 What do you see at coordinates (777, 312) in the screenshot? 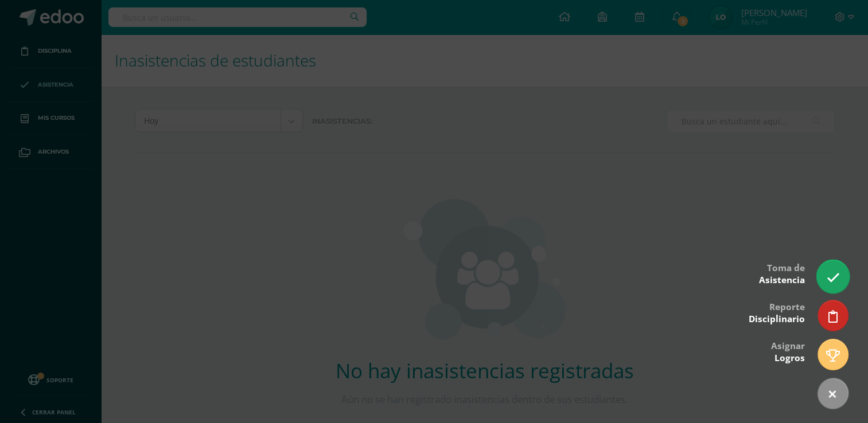
I see `div: Reporte` at bounding box center [777, 312].